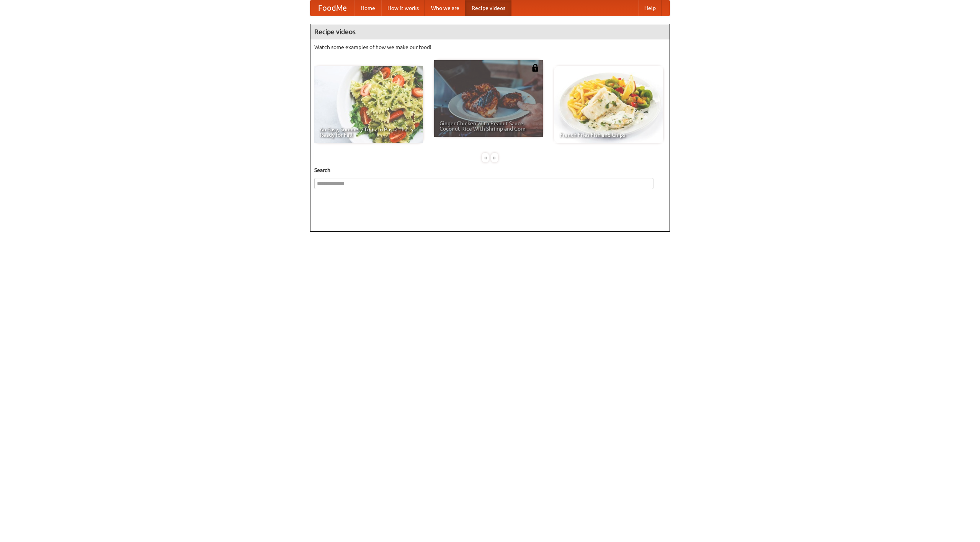 The width and height of the screenshot is (980, 542). What do you see at coordinates (403, 8) in the screenshot?
I see `a: How it works` at bounding box center [403, 8].